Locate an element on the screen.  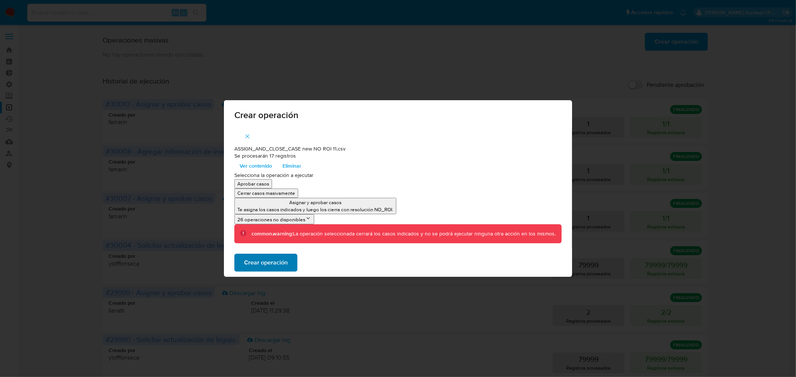
button: Cerrar casos masivamente is located at coordinates (266, 193).